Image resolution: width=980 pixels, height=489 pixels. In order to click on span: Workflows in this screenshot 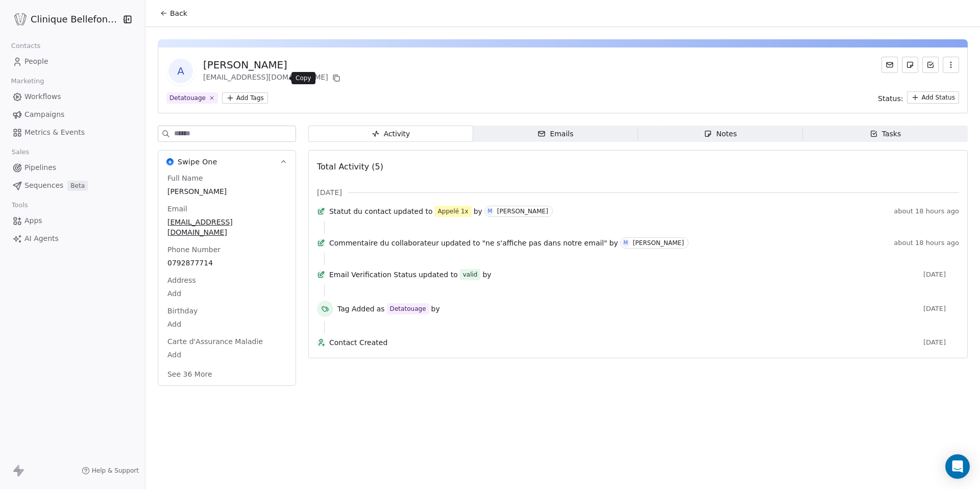, I will do `click(43, 96)`.